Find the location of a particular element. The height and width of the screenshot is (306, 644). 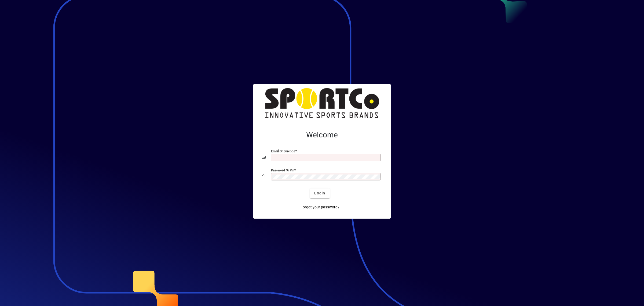

button: Login is located at coordinates (320, 193).